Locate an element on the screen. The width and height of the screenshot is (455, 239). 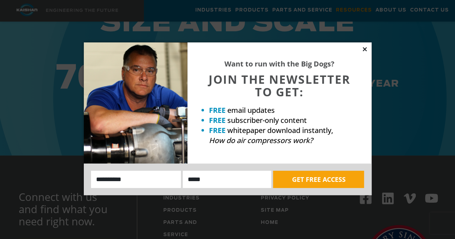
strong: Want to run with the Big Dogs? is located at coordinates (279, 64).